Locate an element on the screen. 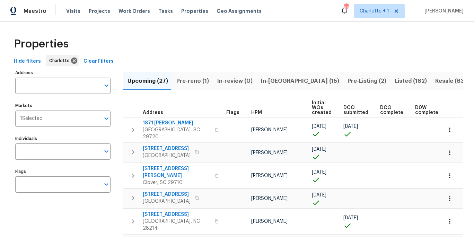 The width and height of the screenshot is (474, 237). div: 66 is located at coordinates (346, 8).